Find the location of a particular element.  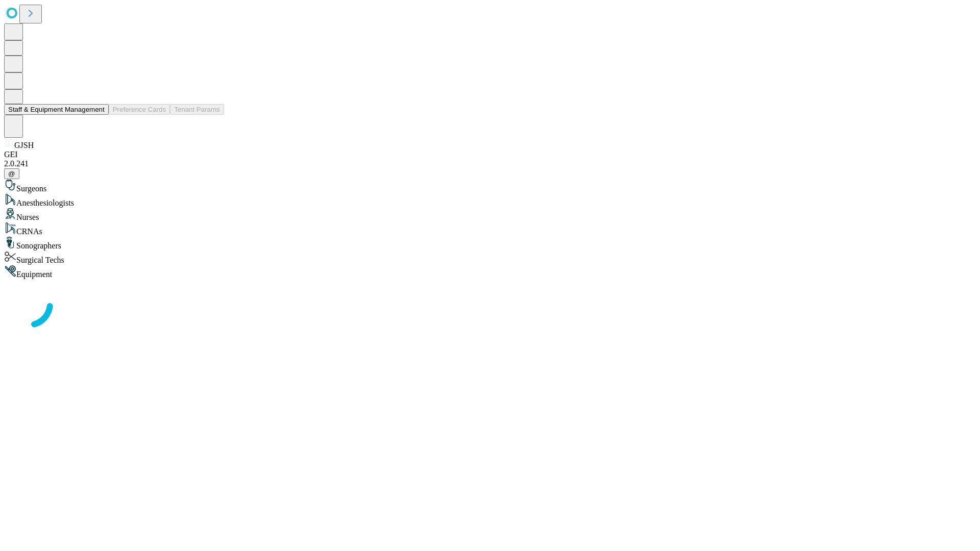

div: Surgeons is located at coordinates (490, 187).